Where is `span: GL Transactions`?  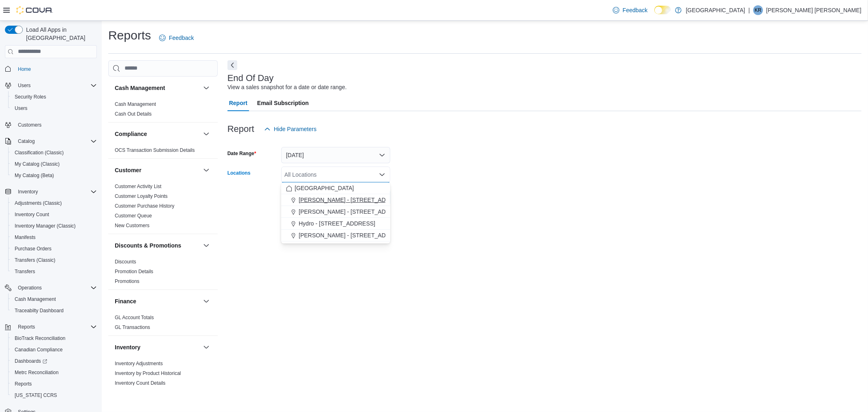
span: GL Transactions is located at coordinates (132, 327).